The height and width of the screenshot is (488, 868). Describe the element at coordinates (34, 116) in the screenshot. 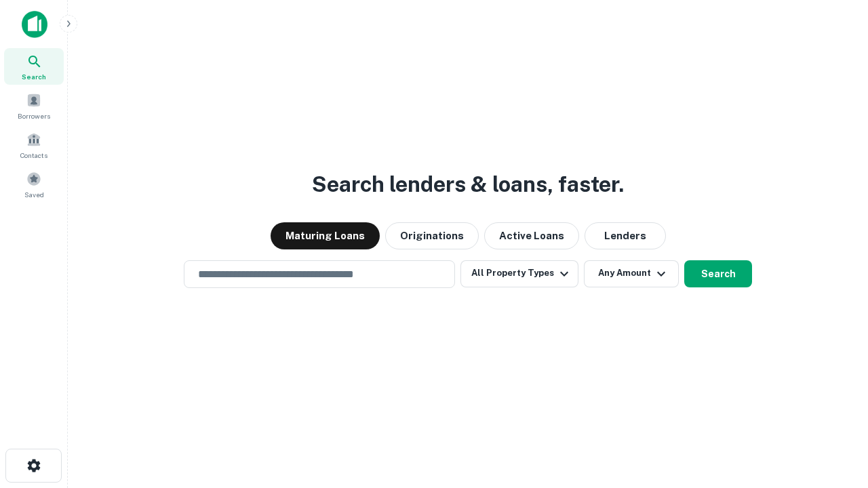

I see `span: Borrowers` at that location.